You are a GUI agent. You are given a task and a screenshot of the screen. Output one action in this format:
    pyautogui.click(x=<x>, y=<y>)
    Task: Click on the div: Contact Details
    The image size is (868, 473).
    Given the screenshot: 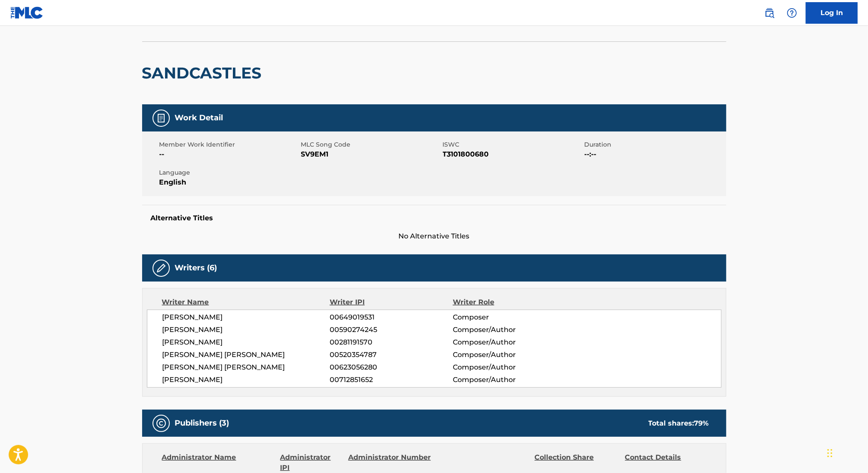 What is the action you would take?
    pyautogui.click(x=667, y=463)
    